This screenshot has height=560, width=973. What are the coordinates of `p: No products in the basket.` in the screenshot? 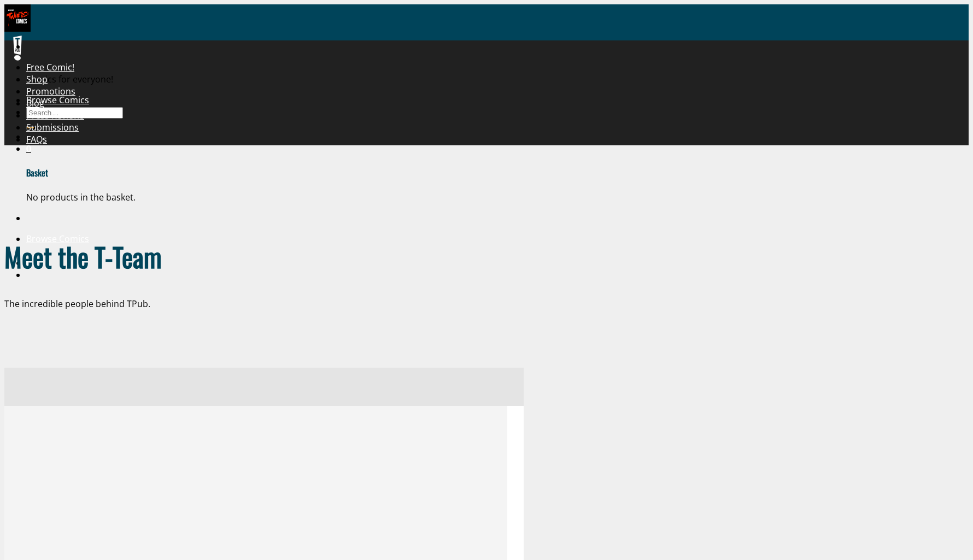 It's located at (275, 198).